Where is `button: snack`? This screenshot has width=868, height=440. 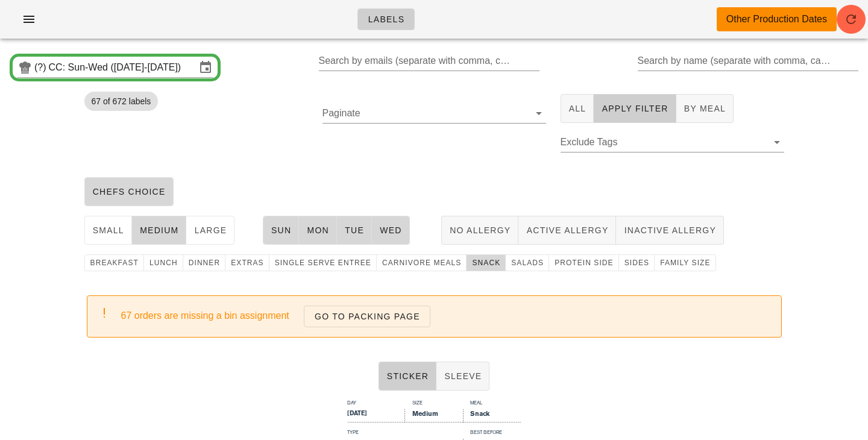 button: snack is located at coordinates (486, 262).